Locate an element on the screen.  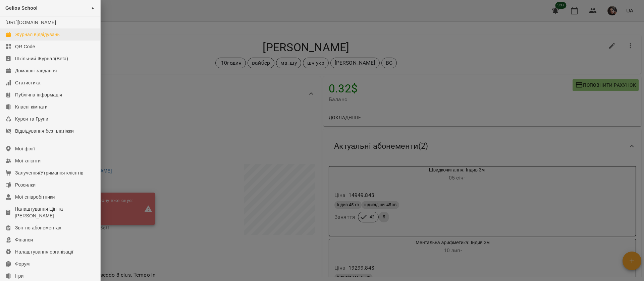
div: Розсилки is located at coordinates (26, 185).